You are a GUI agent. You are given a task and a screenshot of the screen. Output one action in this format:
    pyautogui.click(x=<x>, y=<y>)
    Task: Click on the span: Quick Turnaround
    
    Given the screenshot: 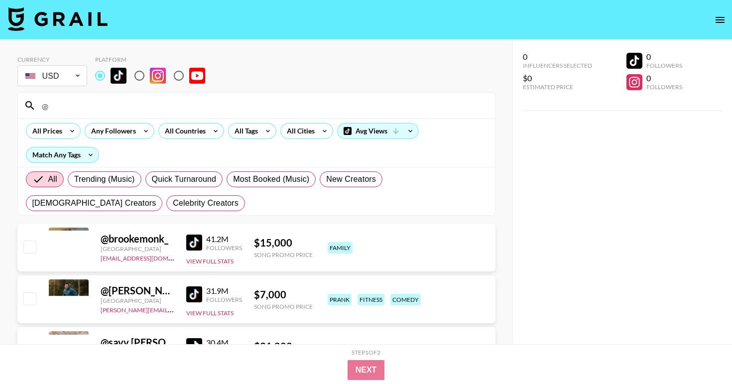 What is the action you would take?
    pyautogui.click(x=184, y=179)
    